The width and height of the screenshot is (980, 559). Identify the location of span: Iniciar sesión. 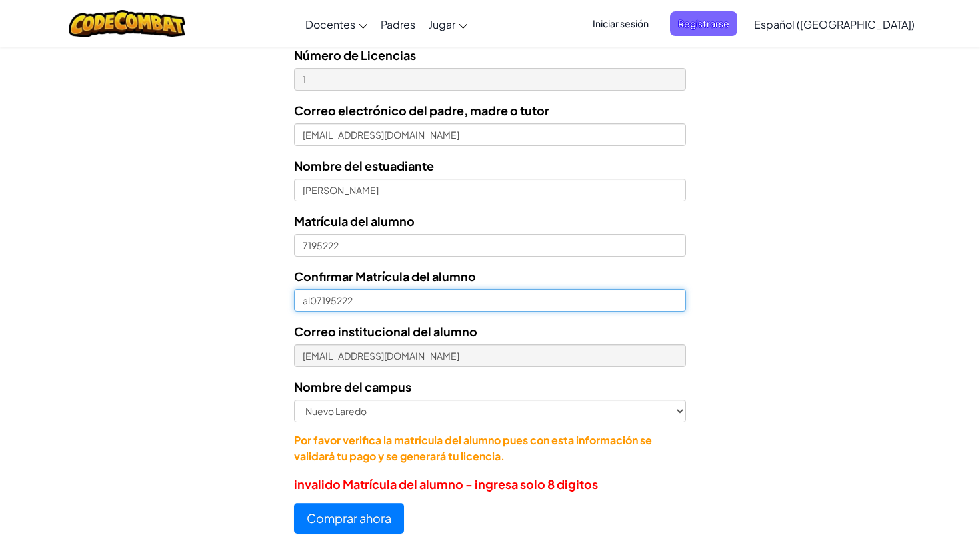
(621, 23).